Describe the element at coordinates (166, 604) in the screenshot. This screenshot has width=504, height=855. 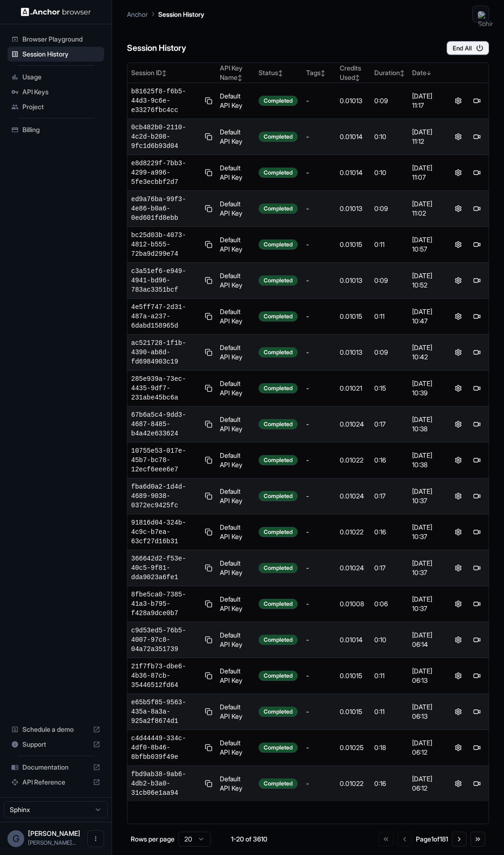
I see `span: 8fbe5ca0-7385-41a3-b795-f428a9dce0b7` at that location.